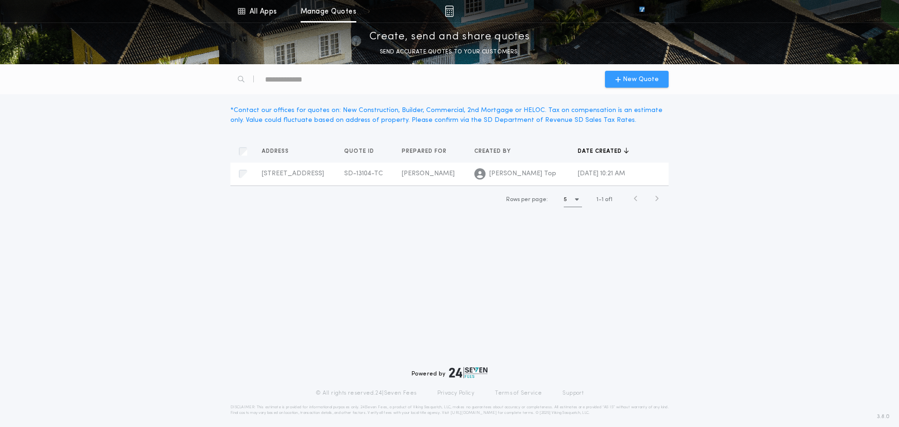 The width and height of the screenshot is (899, 427). Describe the element at coordinates (450, 372) in the screenshot. I see `div: Powered by` at that location.